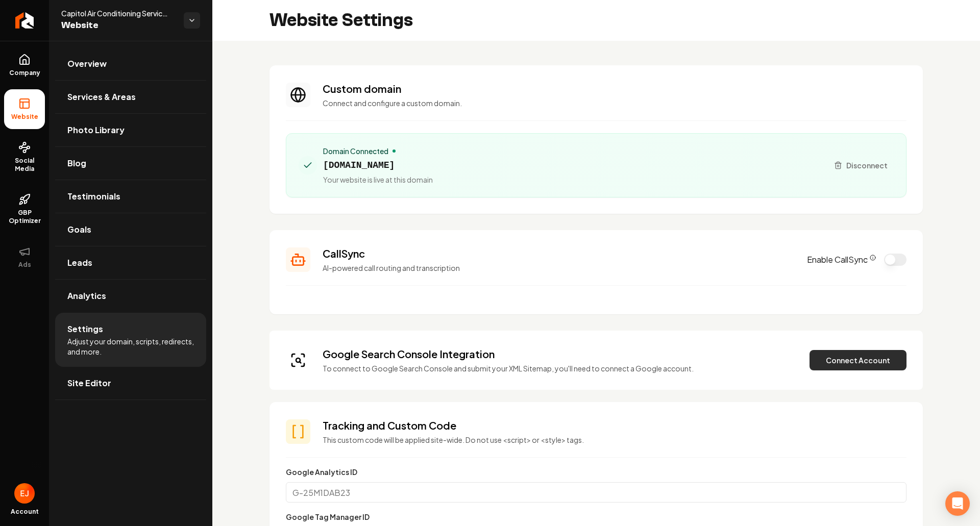 The width and height of the screenshot is (980, 526). I want to click on input: G-25M1DAB23, so click(596, 493).